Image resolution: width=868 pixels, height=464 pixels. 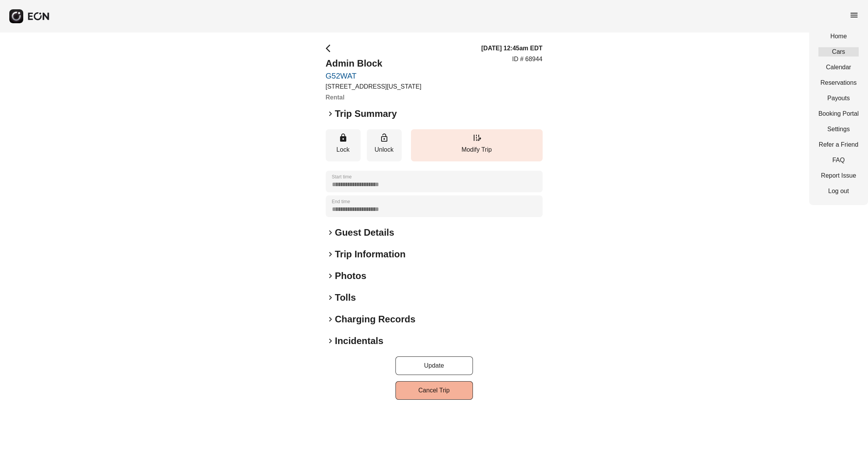 I want to click on button: Cancel Trip, so click(x=434, y=390).